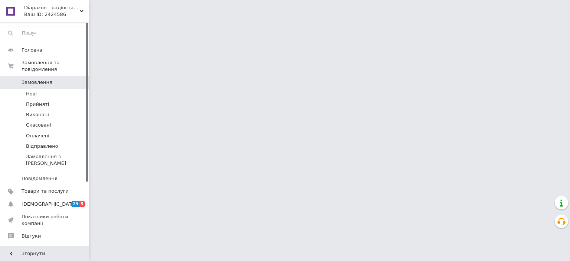 Image resolution: width=570 pixels, height=261 pixels. Describe the element at coordinates (31, 94) in the screenshot. I see `span: Нові` at that location.